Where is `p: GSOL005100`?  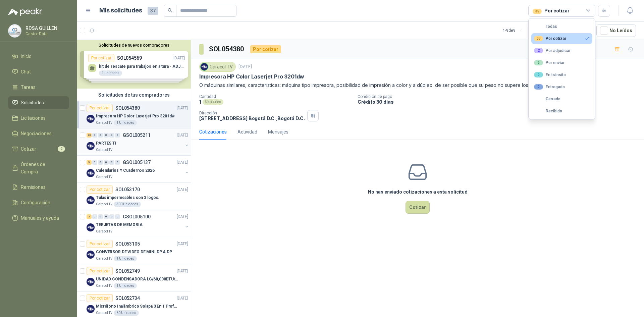
p: GSOL005100 is located at coordinates (137, 217).